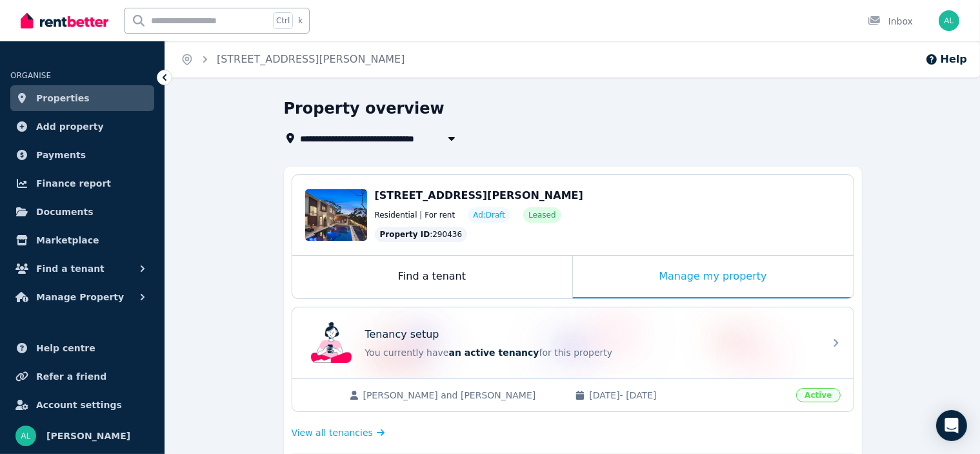 This screenshot has height=454, width=980. I want to click on p: You currently have for this property, so click(591, 353).